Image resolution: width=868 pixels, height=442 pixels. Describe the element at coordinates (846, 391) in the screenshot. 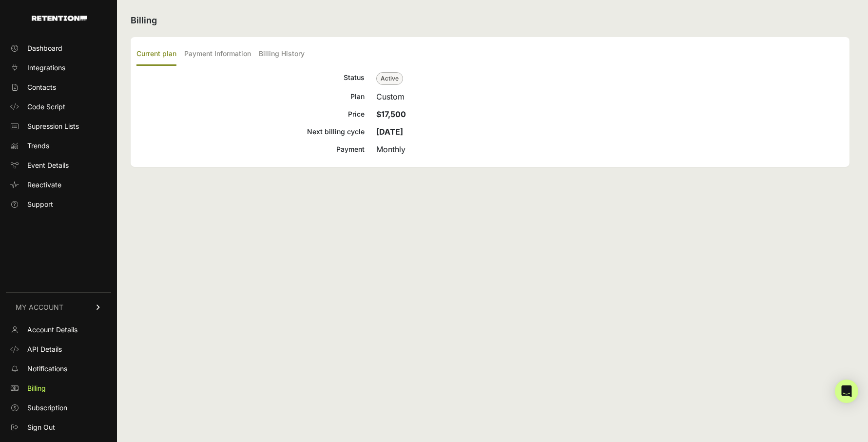

I see `div: Open Intercom Messenger` at that location.